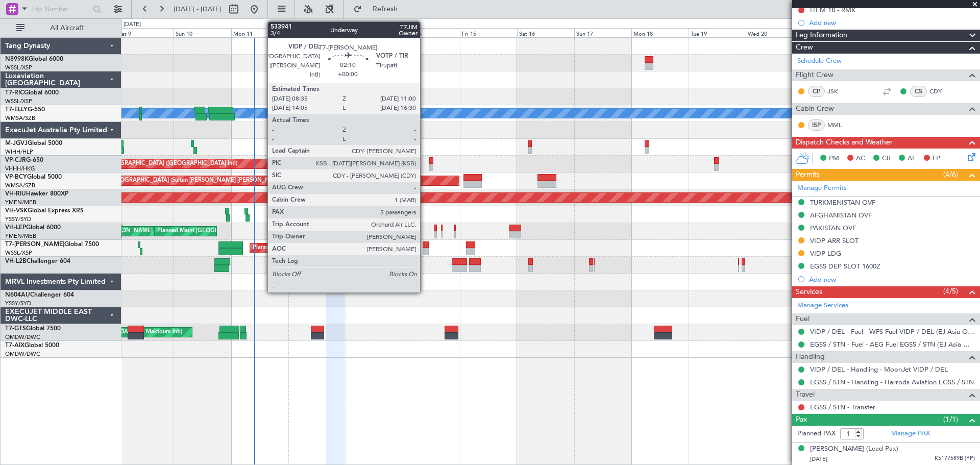 The width and height of the screenshot is (980, 465). I want to click on a: YMEN/MEB, so click(20, 202).